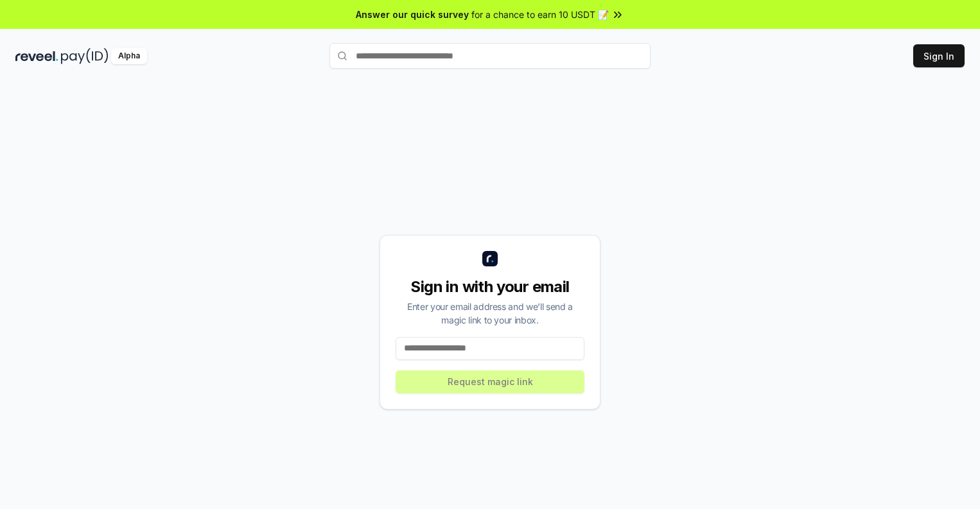  Describe the element at coordinates (540, 14) in the screenshot. I see `span: for a chance to earn 10 USDT 📝` at that location.